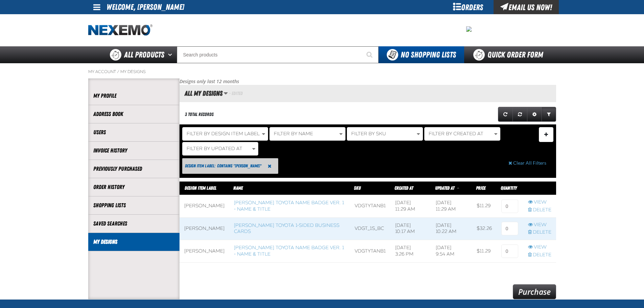  I want to click on img: 2478c7e4e0811ca5ea97a8c95d68d55a.jpeg, so click(469, 29).